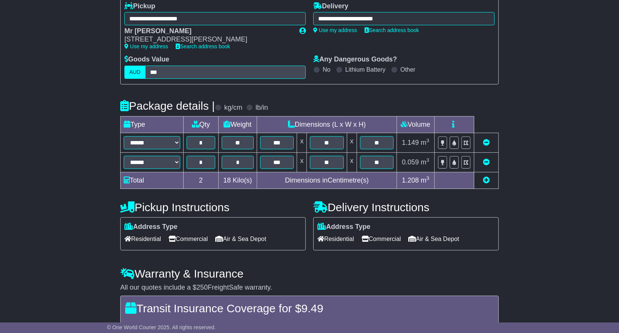 This screenshot has width=619, height=333. What do you see at coordinates (309, 273) in the screenshot?
I see `h4: Warranty & Insurance` at bounding box center [309, 273].